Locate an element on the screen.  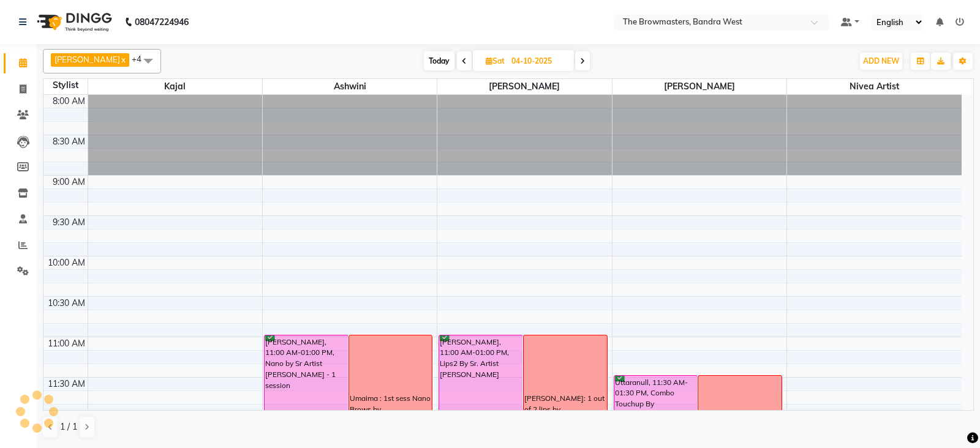
img: logo is located at coordinates (73, 22).